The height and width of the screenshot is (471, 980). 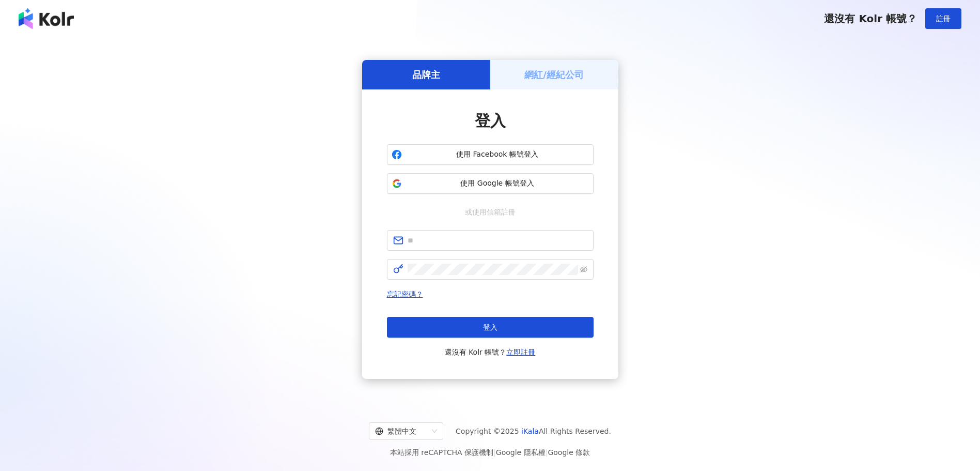 I want to click on span: 本站採用 reCAPTCHA 保護機制, so click(x=490, y=452).